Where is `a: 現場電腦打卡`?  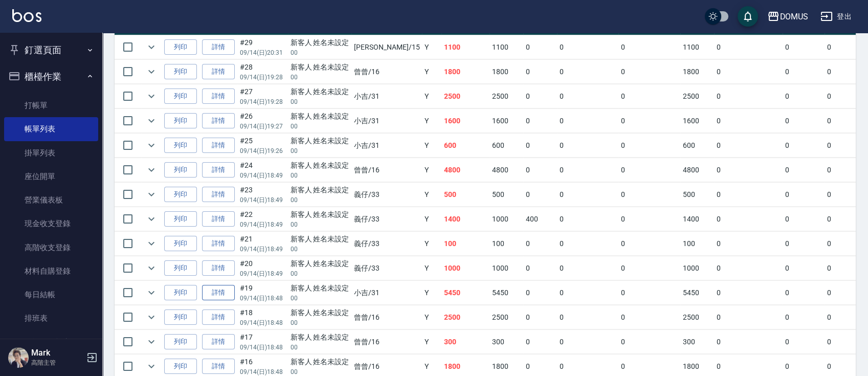 a: 現場電腦打卡 is located at coordinates (51, 342).